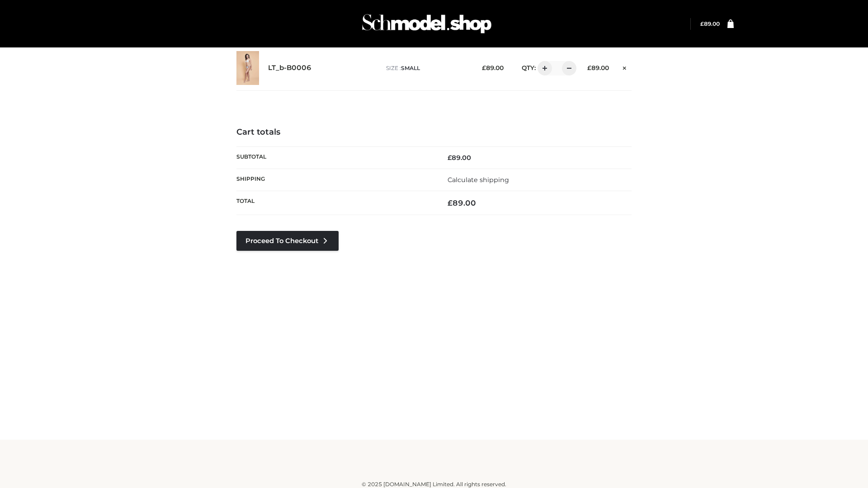 This screenshot has width=868, height=488. What do you see at coordinates (434, 132) in the screenshot?
I see `h4: Cart totals` at bounding box center [434, 132].